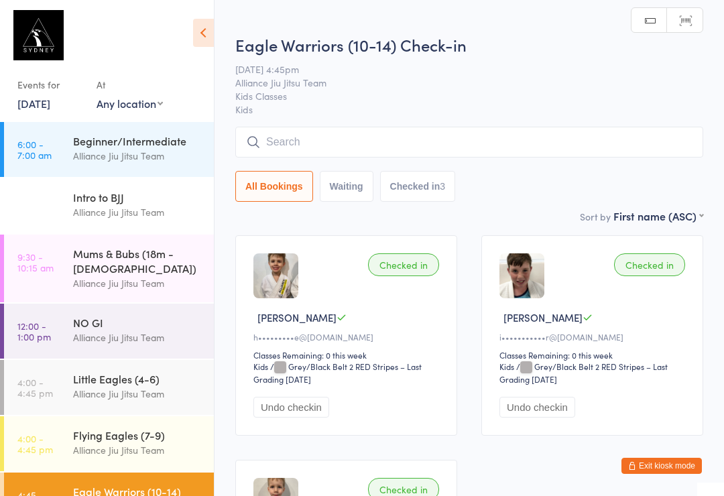  What do you see at coordinates (129, 103) in the screenshot?
I see `div: Any location` at bounding box center [129, 103].